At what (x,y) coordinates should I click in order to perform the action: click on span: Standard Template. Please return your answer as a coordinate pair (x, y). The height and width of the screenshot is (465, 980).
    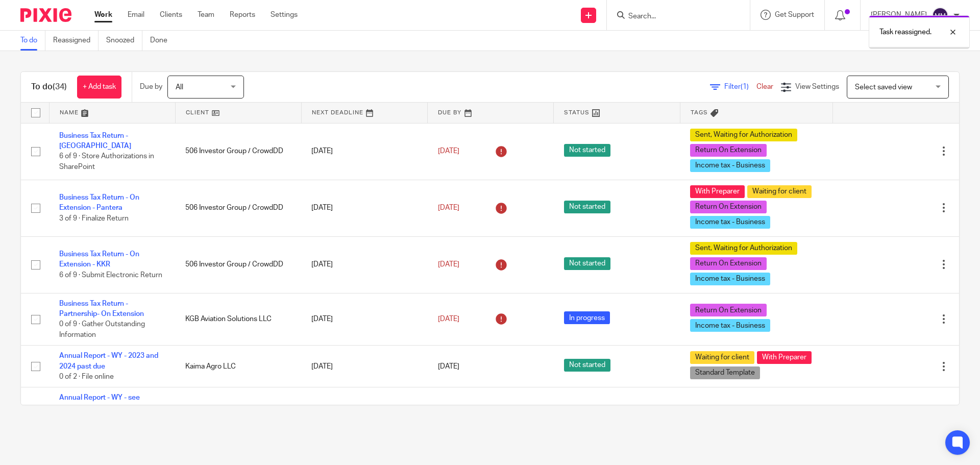
    Looking at the image, I should click on (725, 373).